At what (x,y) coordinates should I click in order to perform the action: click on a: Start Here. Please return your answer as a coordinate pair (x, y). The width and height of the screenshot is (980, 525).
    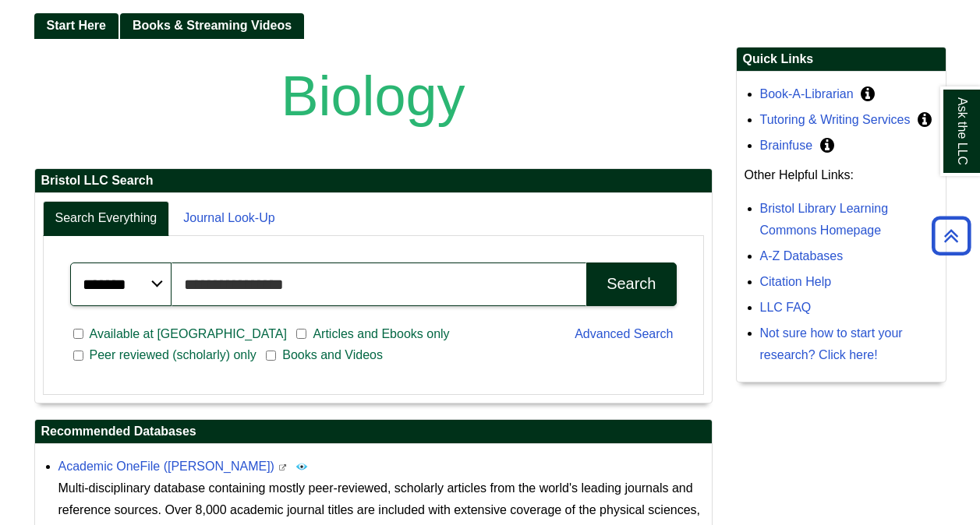
    Looking at the image, I should click on (76, 25).